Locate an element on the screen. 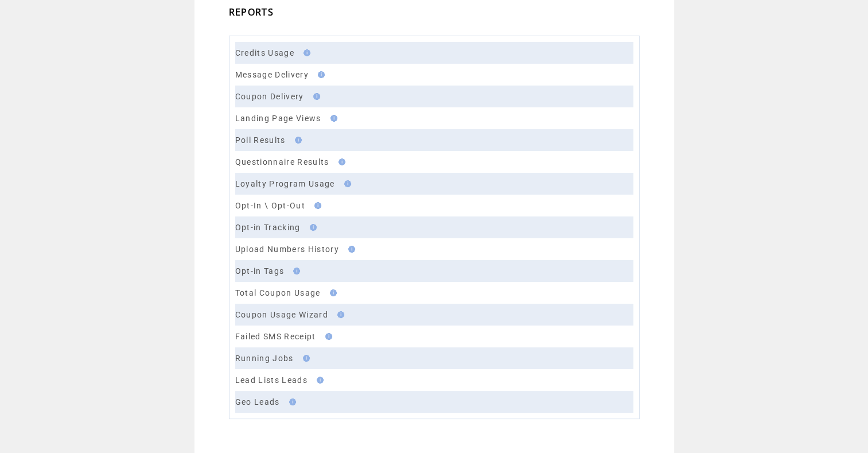 The image size is (868, 453). a: Coupon Usage Wizard is located at coordinates (282, 315).